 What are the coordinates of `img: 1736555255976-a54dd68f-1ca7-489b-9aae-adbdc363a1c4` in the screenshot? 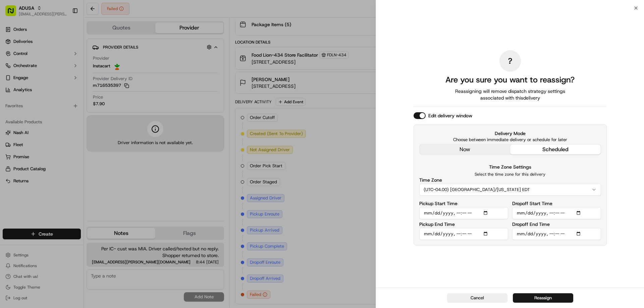 It's located at (13, 70).